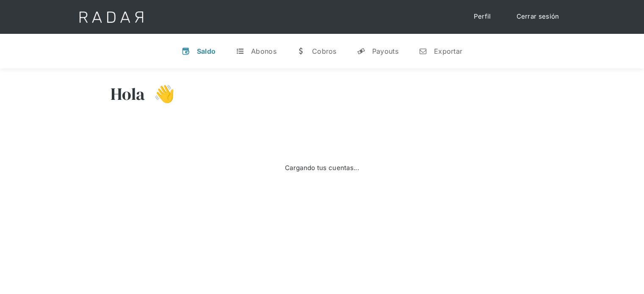 The height and width of the screenshot is (294, 644). I want to click on div: w, so click(301, 51).